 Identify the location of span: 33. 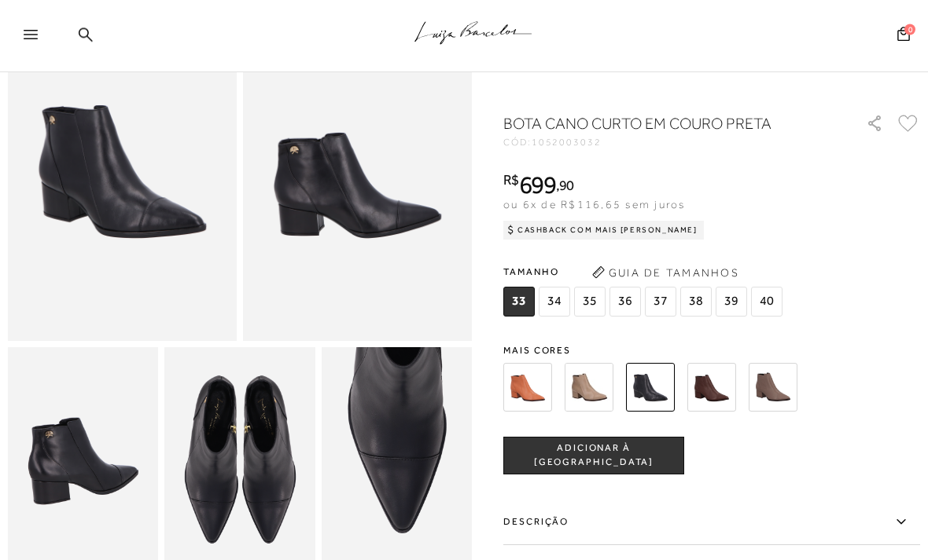
(519, 301).